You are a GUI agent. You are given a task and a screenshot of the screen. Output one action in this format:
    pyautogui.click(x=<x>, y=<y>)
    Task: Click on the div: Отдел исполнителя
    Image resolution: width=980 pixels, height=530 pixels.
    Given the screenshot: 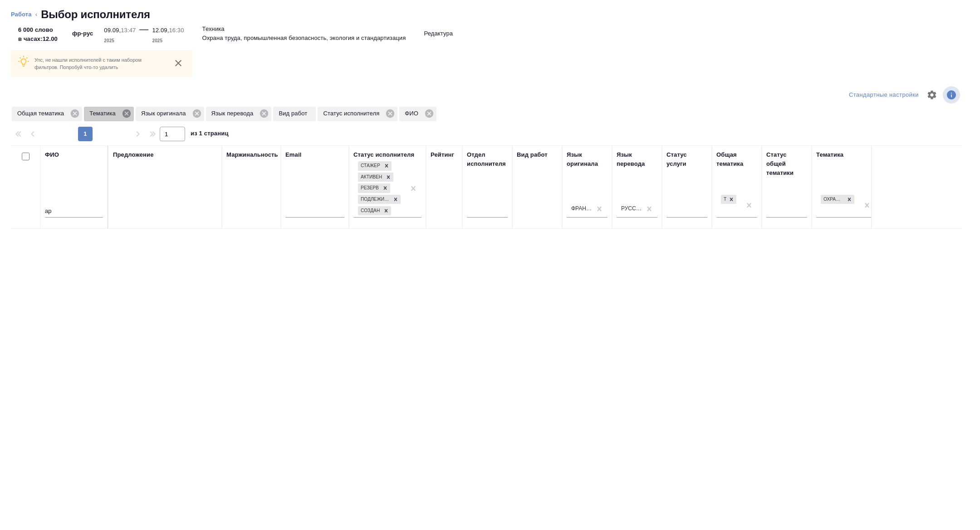 What is the action you would take?
    pyautogui.click(x=487, y=159)
    